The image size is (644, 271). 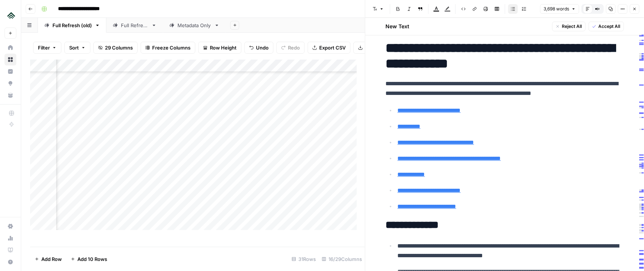 I want to click on span: Redo, so click(x=294, y=48).